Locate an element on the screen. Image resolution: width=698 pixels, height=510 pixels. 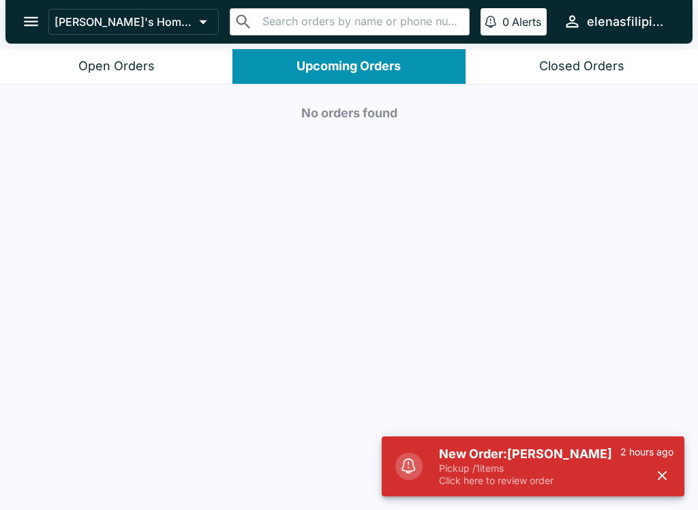
div: Upcoming Orders is located at coordinates (348, 66).